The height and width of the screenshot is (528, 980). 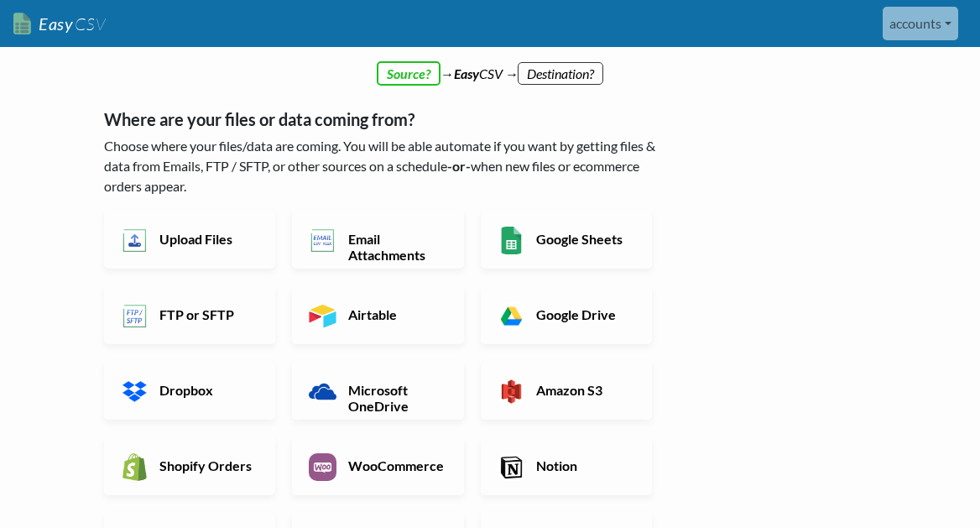 What do you see at coordinates (389, 167) in the screenshot?
I see `p: Choose where your files/data are coming. You will be able automate if you want by getting files &...` at bounding box center [389, 167].